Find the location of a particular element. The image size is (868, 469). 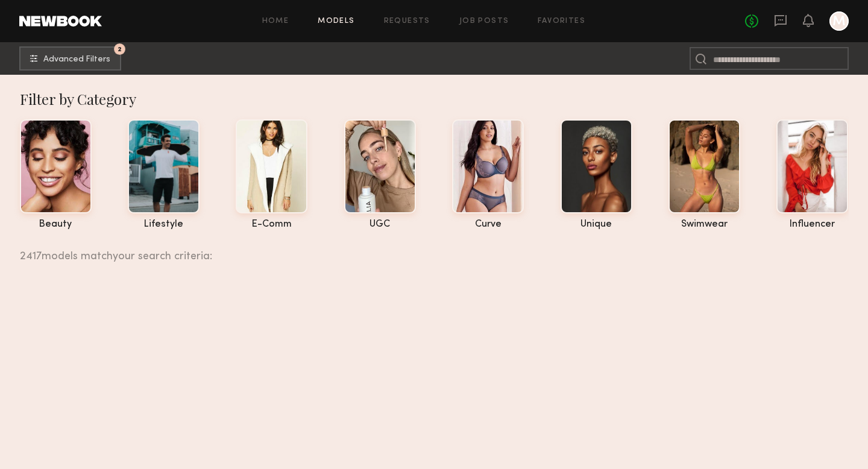

div: influencer is located at coordinates (812, 224).